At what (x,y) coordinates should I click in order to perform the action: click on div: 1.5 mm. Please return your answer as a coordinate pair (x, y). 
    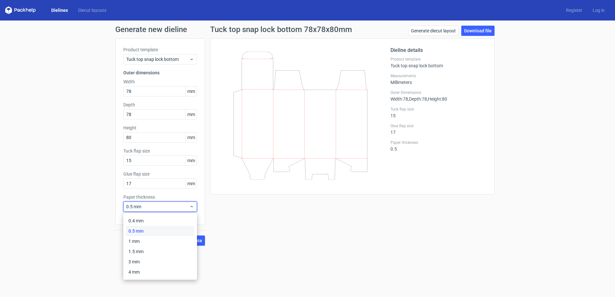
    Looking at the image, I should click on (160, 252).